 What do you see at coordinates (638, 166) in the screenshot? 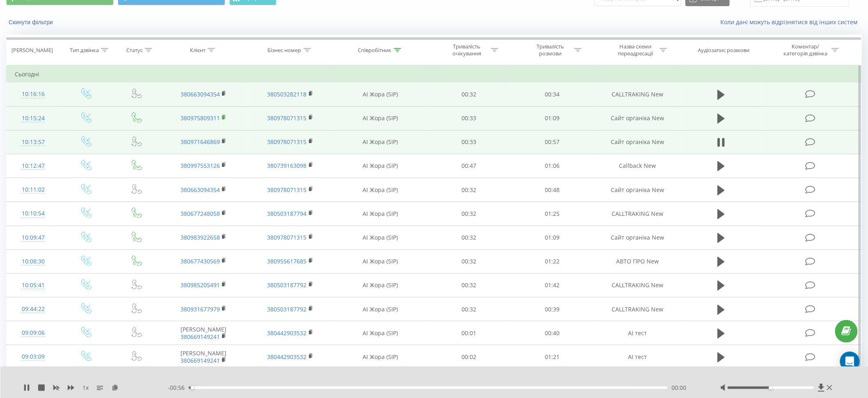
I see `td: Callback New` at bounding box center [638, 166].